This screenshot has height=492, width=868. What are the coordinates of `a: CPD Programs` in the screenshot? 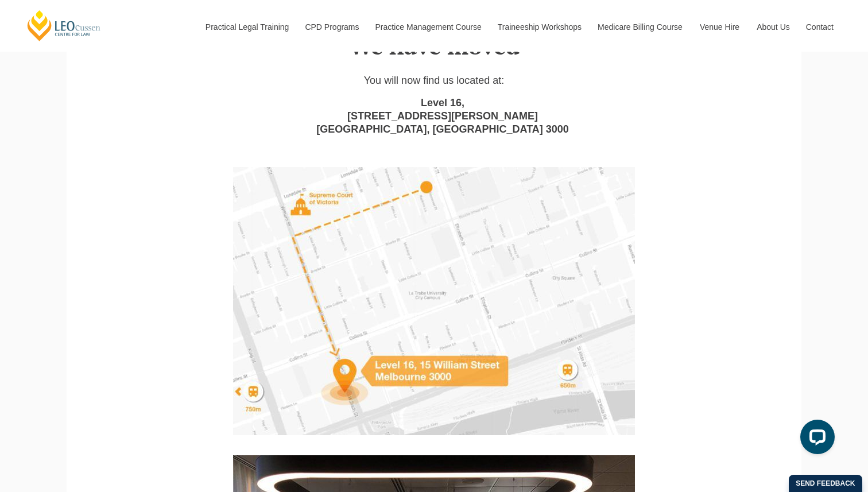 It's located at (331, 27).